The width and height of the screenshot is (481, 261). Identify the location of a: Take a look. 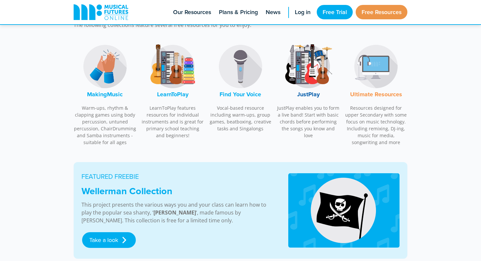
(109, 240).